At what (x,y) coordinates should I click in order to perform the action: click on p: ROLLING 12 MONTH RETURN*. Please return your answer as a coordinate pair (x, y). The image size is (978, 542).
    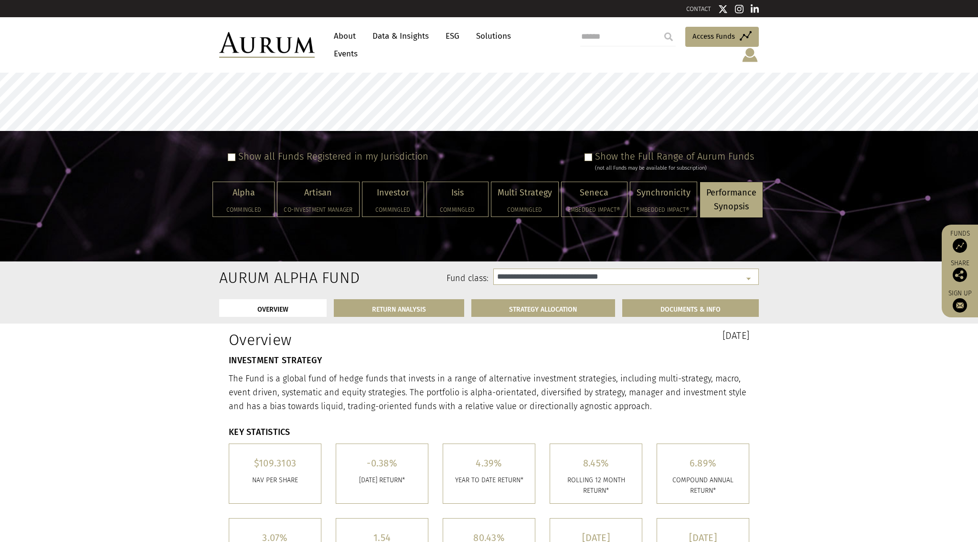
    Looking at the image, I should click on (596, 485).